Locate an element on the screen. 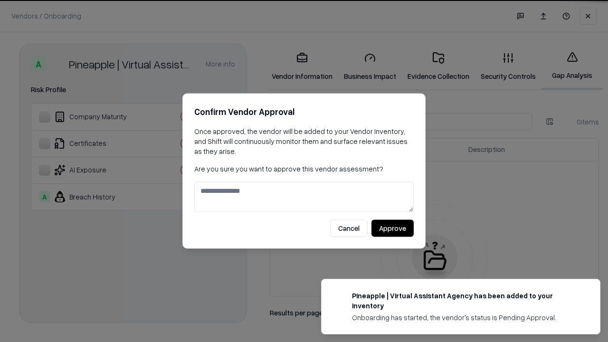 The width and height of the screenshot is (608, 342). div: Onboarding has started, the vendor's status is Pending Approval. is located at coordinates (464, 317).